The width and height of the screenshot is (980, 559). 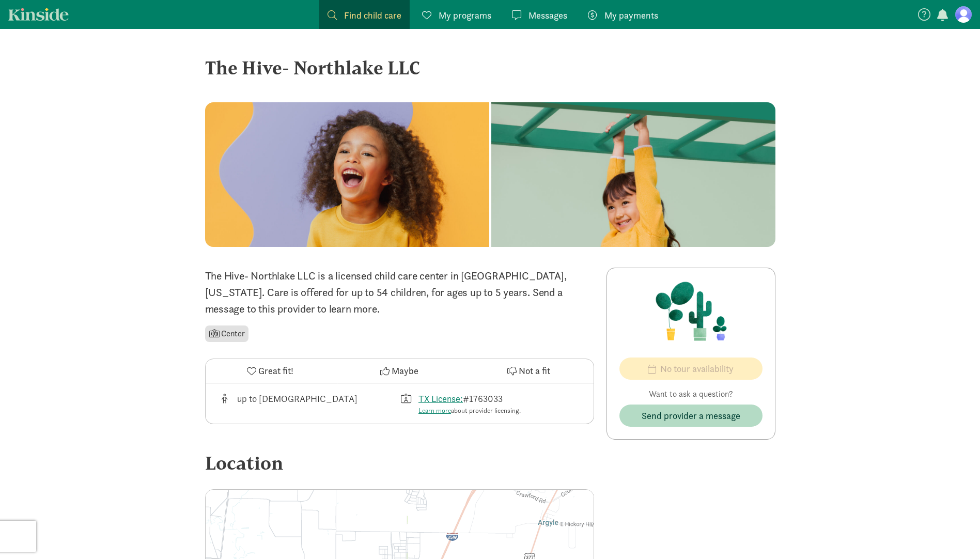 What do you see at coordinates (690, 394) in the screenshot?
I see `p: Want to ask a question?` at bounding box center [690, 394].